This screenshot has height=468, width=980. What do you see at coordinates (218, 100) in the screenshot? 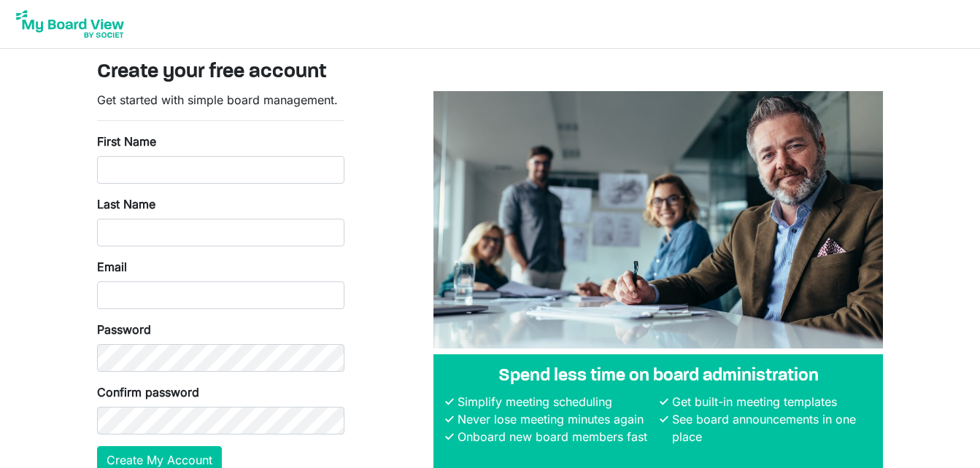
I see `span: Get started with simple board management.` at bounding box center [218, 100].